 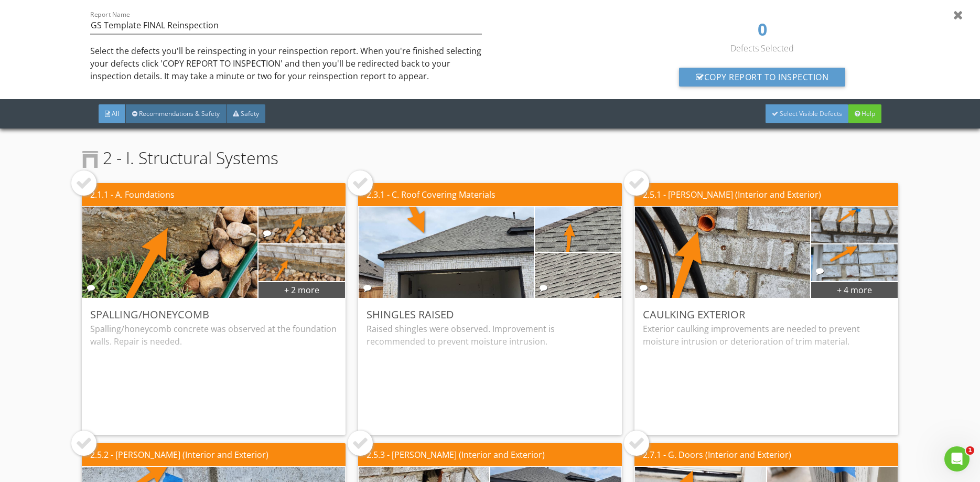 I want to click on span: 2 - I. Structural Systems, so click(x=180, y=158).